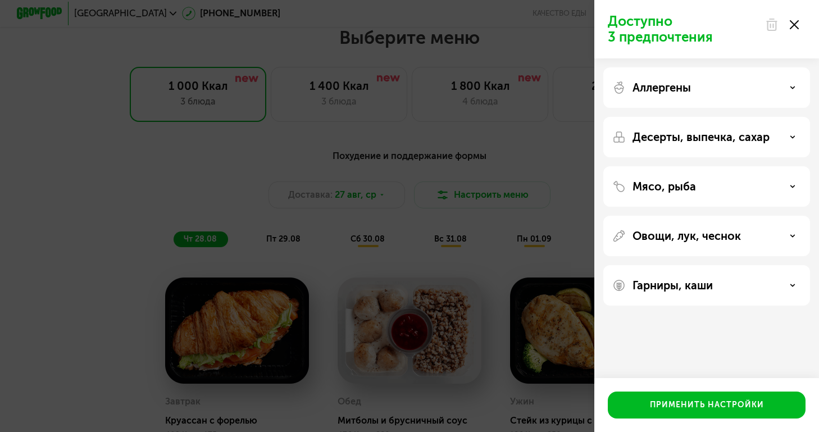 Image resolution: width=819 pixels, height=432 pixels. What do you see at coordinates (664, 186) in the screenshot?
I see `p: Мясо, рыба` at bounding box center [664, 186].